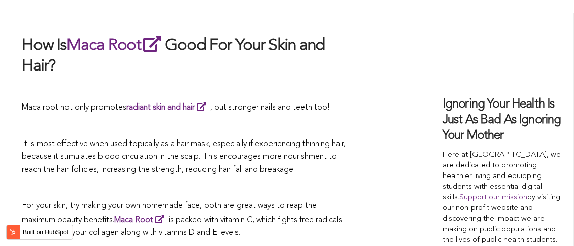  I want to click on img: HubSpot sprocket logo, so click(13, 232).